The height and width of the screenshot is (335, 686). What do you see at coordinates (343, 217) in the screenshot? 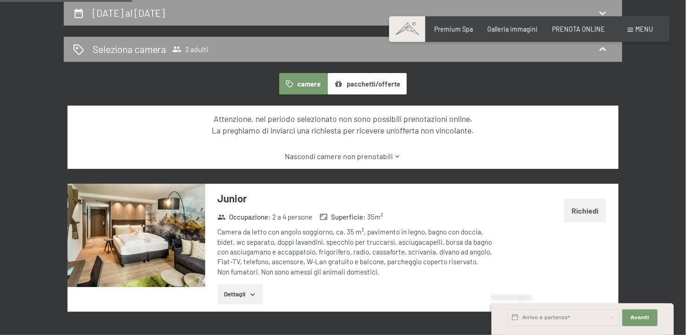
I see `strong: Superficie :` at bounding box center [343, 217].